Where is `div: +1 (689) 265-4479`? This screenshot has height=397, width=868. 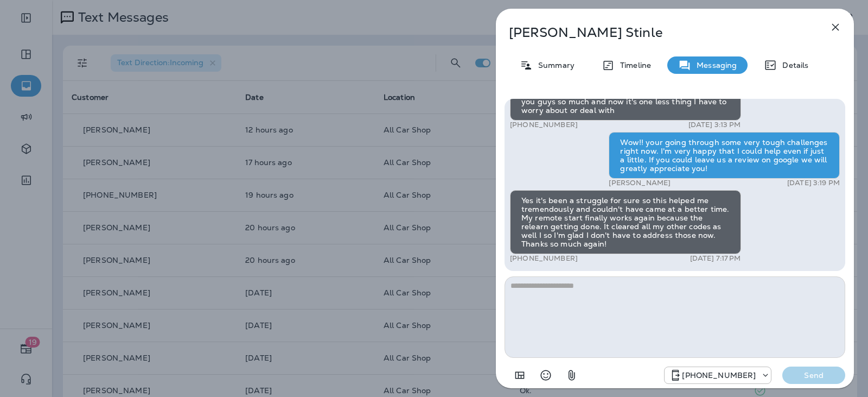
div: +1 (689) 265-4479 is located at coordinates (718, 375).